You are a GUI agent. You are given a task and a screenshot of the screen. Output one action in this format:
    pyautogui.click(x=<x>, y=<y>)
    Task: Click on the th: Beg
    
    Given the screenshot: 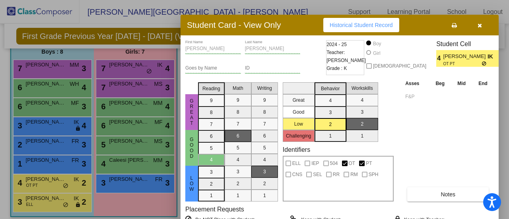 What is the action you would take?
    pyautogui.click(x=440, y=83)
    